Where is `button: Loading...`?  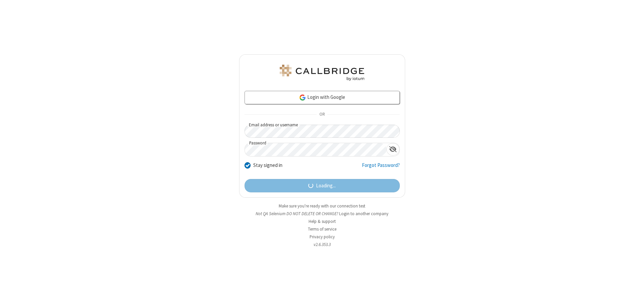 button: Loading... is located at coordinates (322, 186).